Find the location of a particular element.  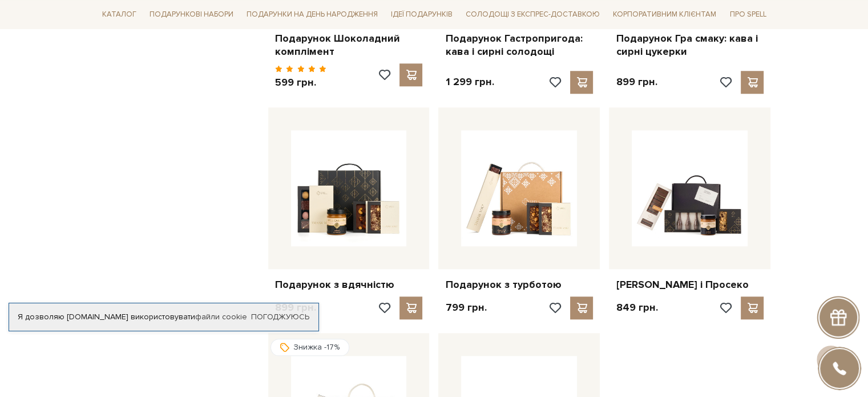

p: 799 грн. is located at coordinates (466, 307).